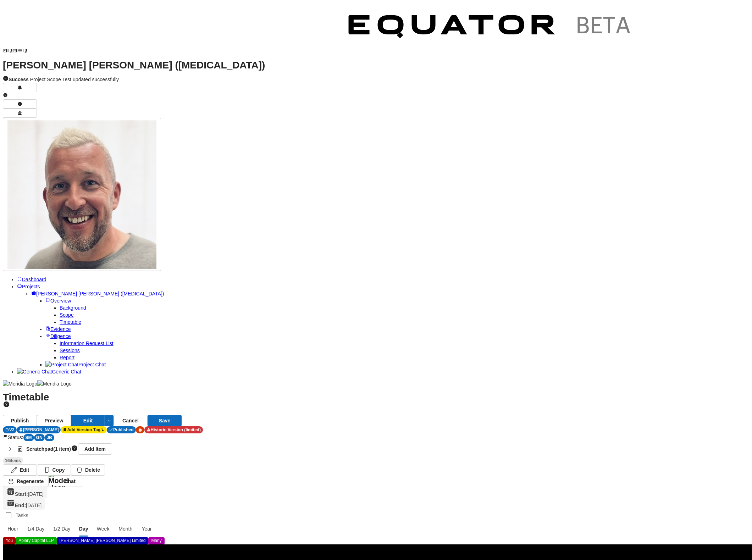  What do you see at coordinates (50, 437) in the screenshot?
I see `div: JB` at bounding box center [50, 437].